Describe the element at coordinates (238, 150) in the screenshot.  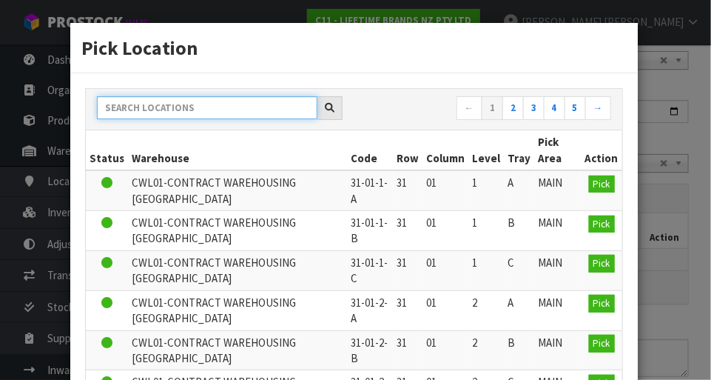
I see `th: Warehouse` at that location.